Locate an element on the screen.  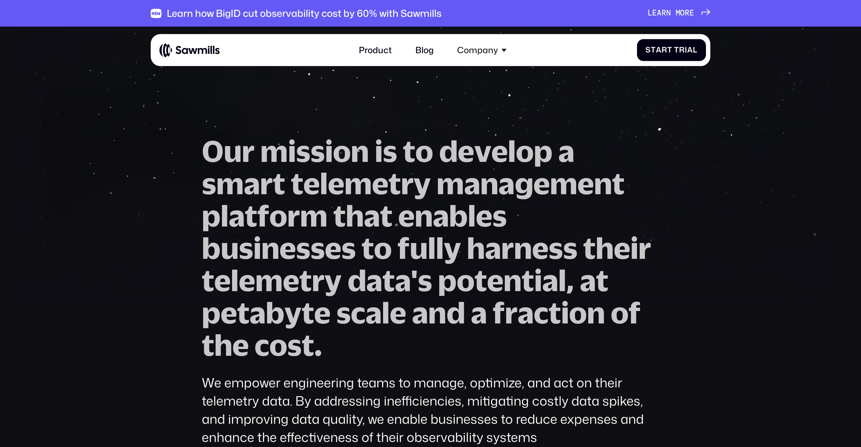
span: c is located at coordinates (541, 312).